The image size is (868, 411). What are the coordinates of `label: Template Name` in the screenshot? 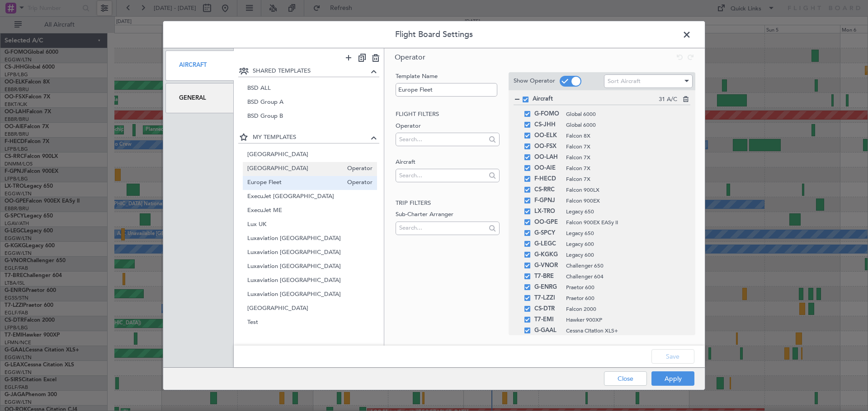 It's located at (447, 77).